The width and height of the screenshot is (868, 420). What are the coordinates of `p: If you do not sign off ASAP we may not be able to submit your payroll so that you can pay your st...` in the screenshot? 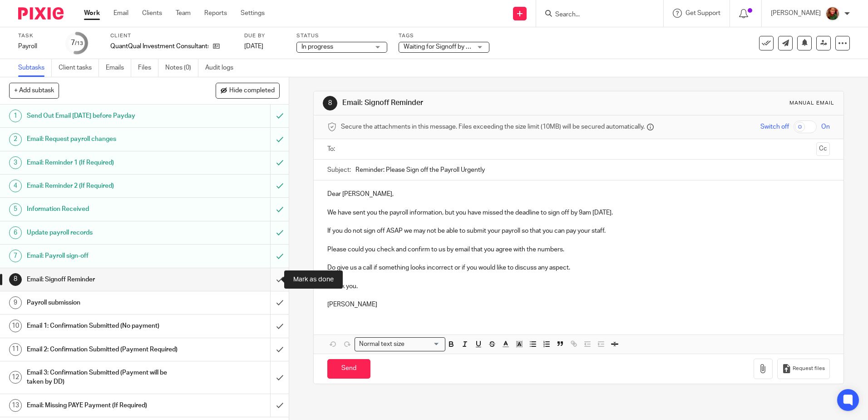 It's located at (578, 231).